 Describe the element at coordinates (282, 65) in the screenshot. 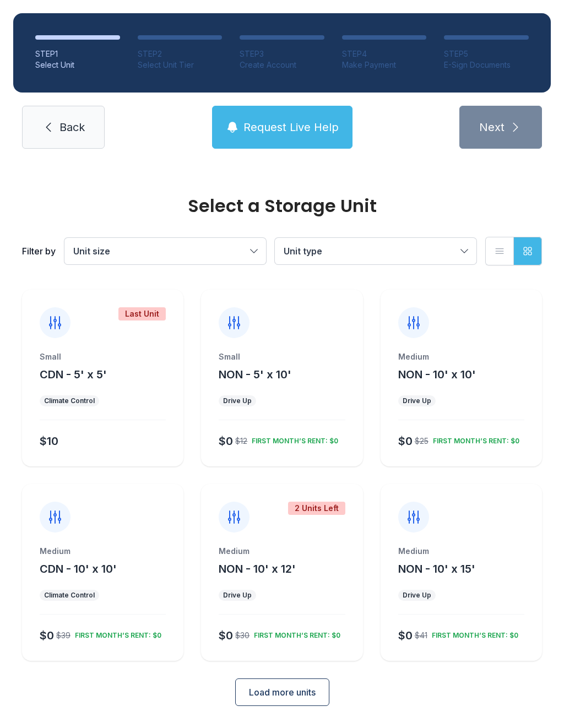

I see `div: Create Account` at that location.